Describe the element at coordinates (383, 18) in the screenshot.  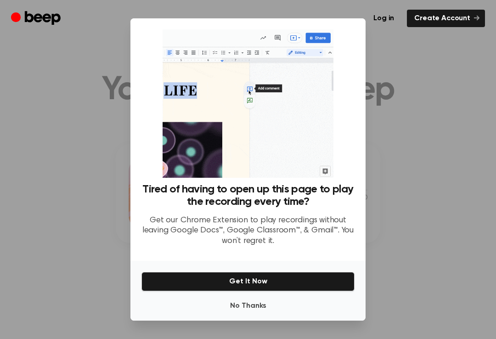
I see `a: Log in` at that location.